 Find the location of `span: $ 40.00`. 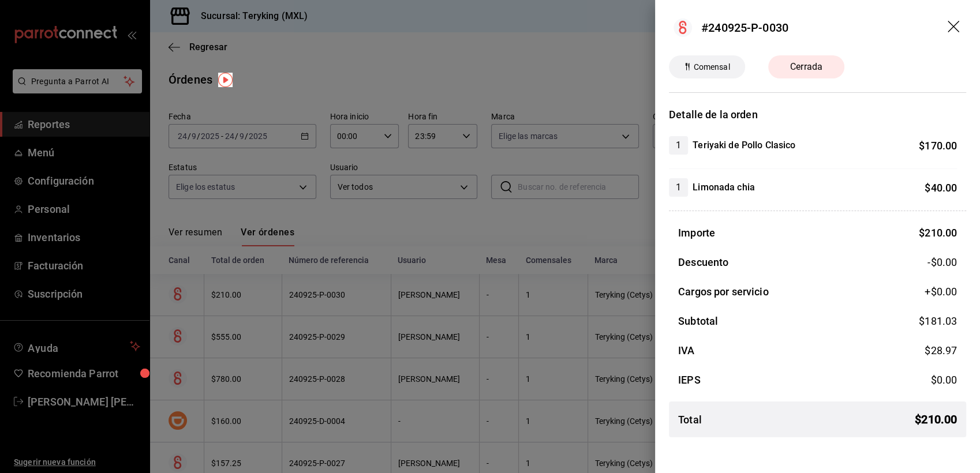

span: $ 40.00 is located at coordinates (940, 187).